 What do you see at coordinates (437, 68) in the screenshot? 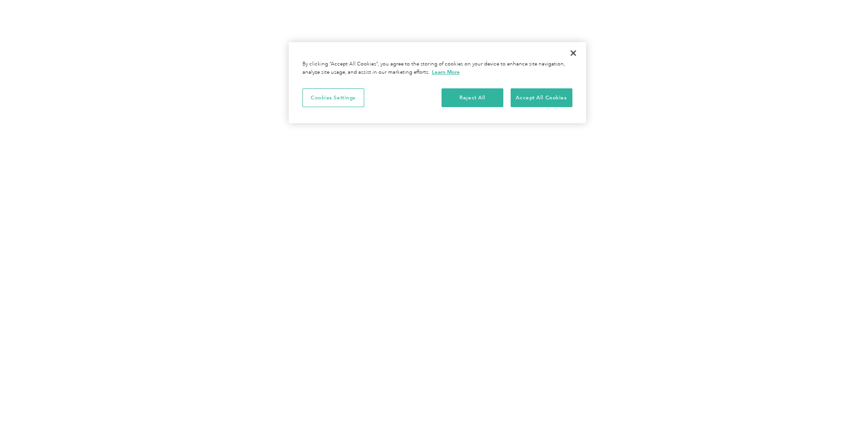
I see `div: By clicking “Accept All Cookies”, you agree to the storing of cookies on your device to enhance s...` at bounding box center [437, 68].